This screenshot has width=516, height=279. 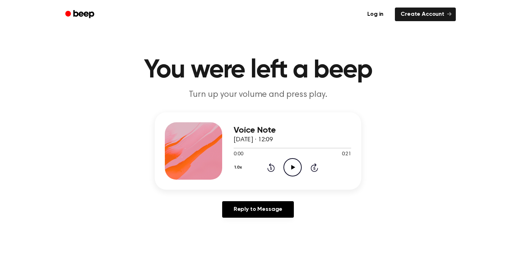 I want to click on p: Turn up your volume and press play., so click(x=258, y=95).